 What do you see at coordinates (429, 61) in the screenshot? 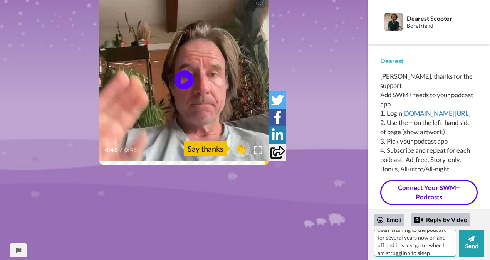
I see `div: Dearest` at bounding box center [429, 61].